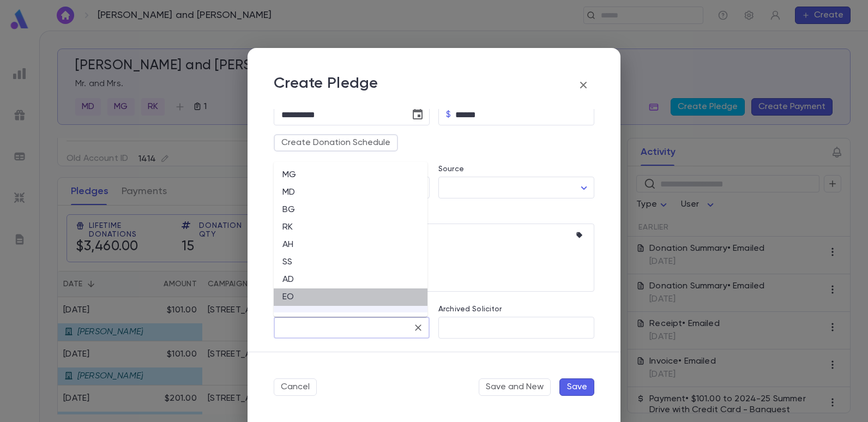 This screenshot has width=868, height=422. What do you see at coordinates (515, 387) in the screenshot?
I see `button: Save and New` at bounding box center [515, 387].